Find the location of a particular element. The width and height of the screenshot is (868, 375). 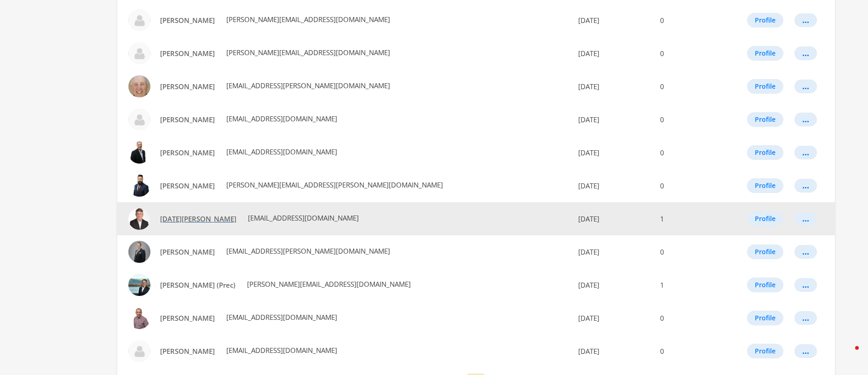

img: Rick Kallstrom profile is located at coordinates (139, 351).